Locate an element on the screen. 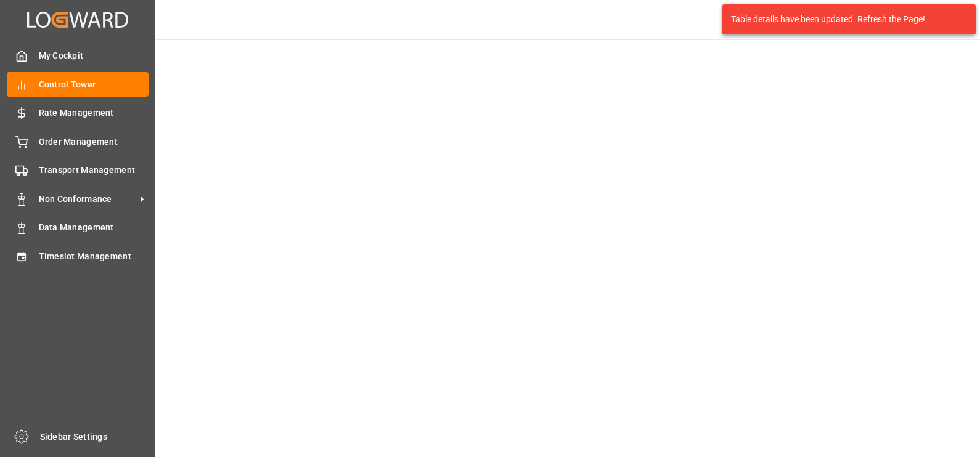 This screenshot has width=980, height=457. span: Rate Management is located at coordinates (94, 113).